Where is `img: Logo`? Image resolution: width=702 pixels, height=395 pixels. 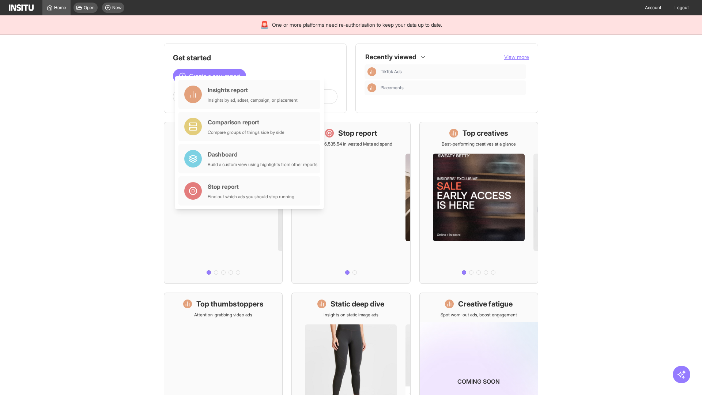 img: Logo is located at coordinates (21, 8).